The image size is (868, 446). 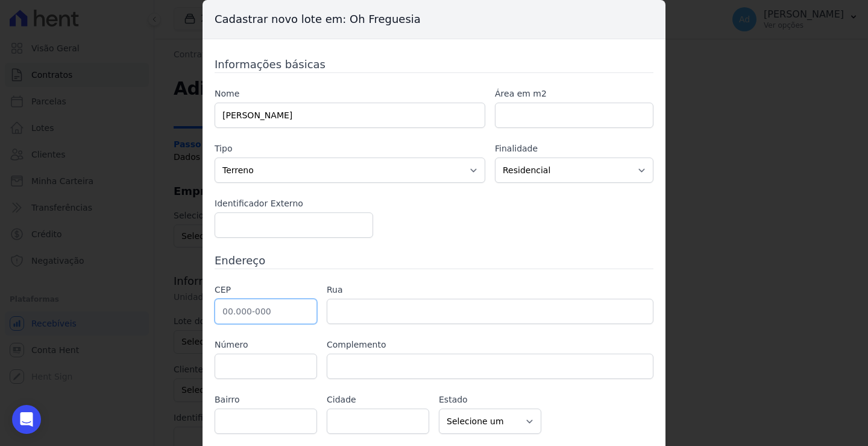 What do you see at coordinates (266, 344) in the screenshot?
I see `label: Número` at bounding box center [266, 344].